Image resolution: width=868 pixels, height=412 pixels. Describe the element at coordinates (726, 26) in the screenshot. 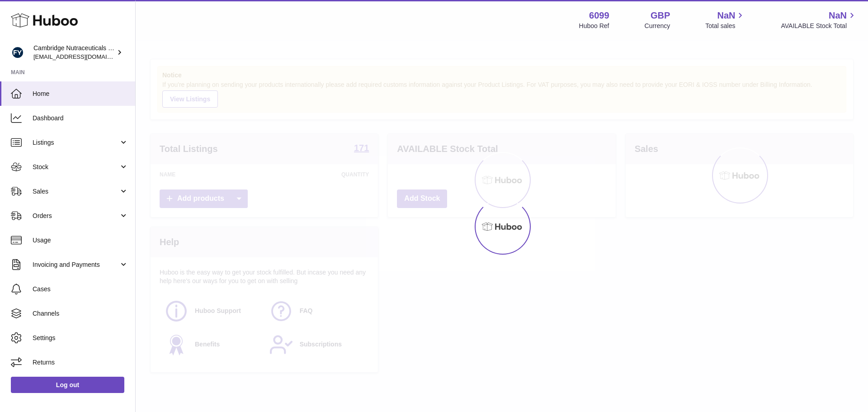

I see `span: Total sales` at that location.